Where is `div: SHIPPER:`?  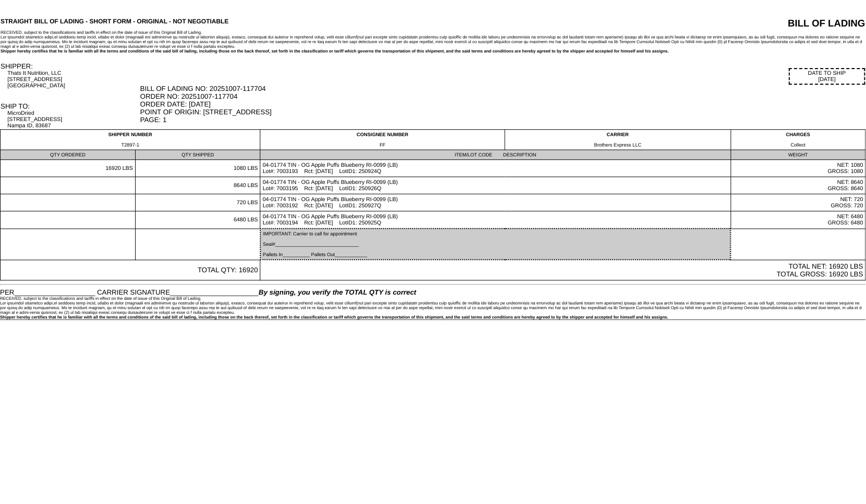
div: SHIPPER: is located at coordinates (70, 66).